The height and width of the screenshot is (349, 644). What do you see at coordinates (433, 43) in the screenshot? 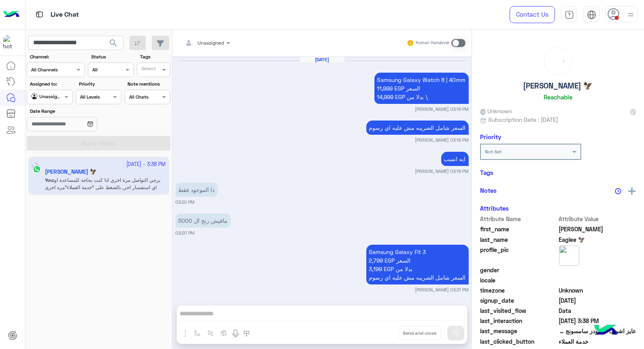
I see `small: Human Handover` at bounding box center [433, 43].